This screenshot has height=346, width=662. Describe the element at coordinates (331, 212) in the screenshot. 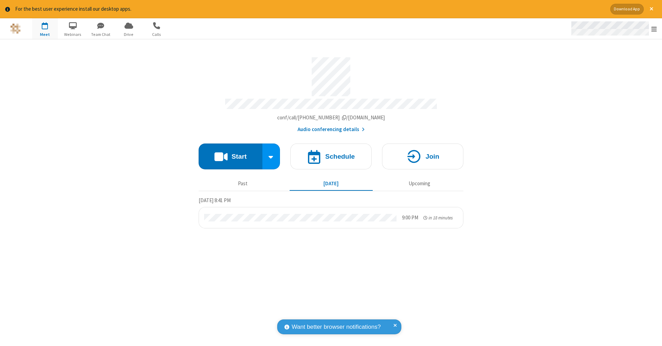

I see `section: Today's Meetings` at that location.